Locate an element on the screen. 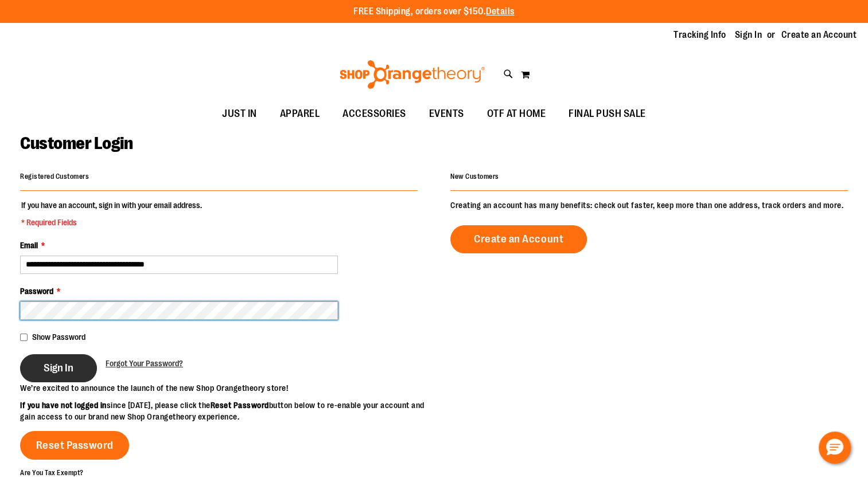  span: Forgot Your Password? is located at coordinates (144, 364).